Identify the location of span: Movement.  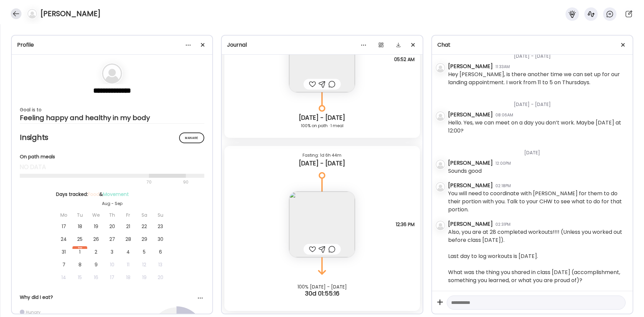
(116, 194).